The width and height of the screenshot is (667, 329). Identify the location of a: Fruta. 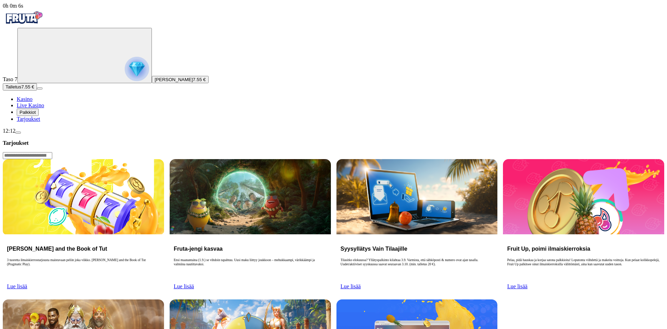
(24, 24).